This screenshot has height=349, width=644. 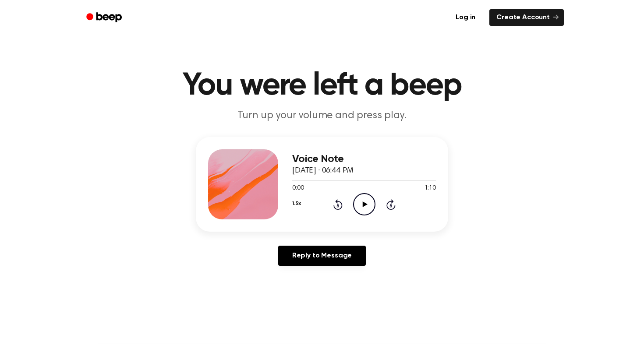 I want to click on span: 1:10, so click(x=430, y=188).